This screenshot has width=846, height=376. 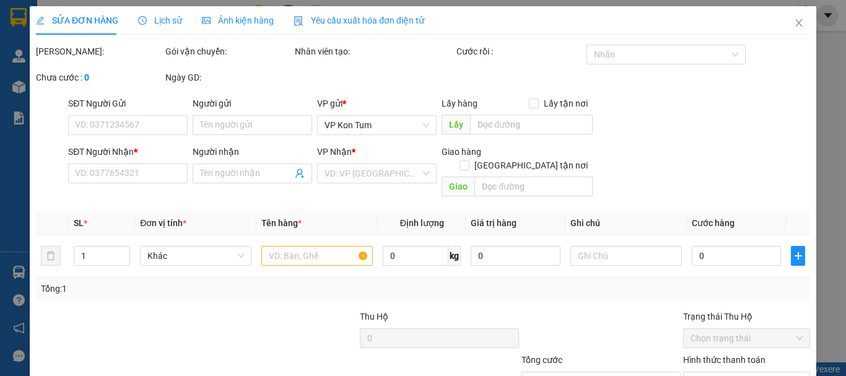 I want to click on div: Tổng: 1, so click(x=184, y=288).